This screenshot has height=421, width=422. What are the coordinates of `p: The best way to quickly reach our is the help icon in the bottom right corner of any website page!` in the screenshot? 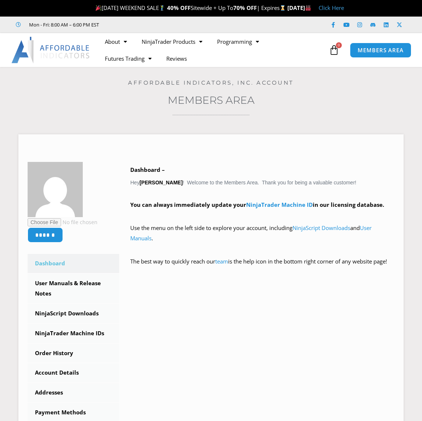 It's located at (263, 267).